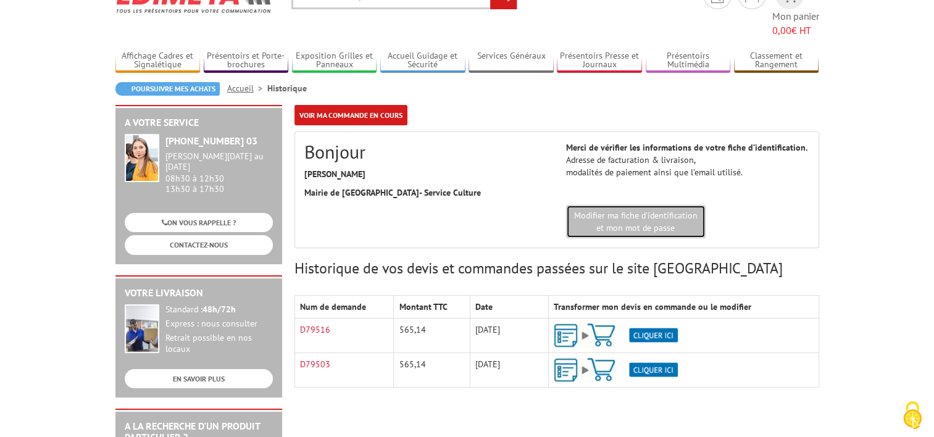  What do you see at coordinates (219, 309) in the screenshot?
I see `strong: 48h/72h` at bounding box center [219, 309].